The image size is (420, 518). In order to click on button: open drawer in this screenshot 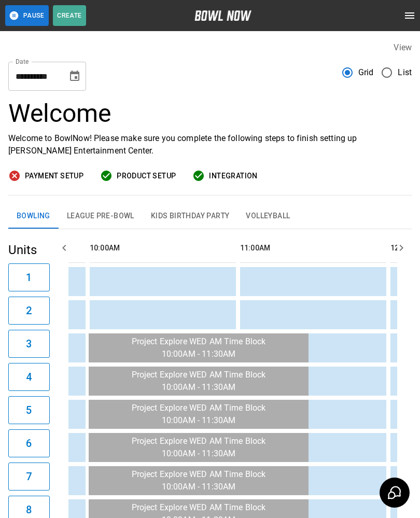, I will do `click(410, 16)`.